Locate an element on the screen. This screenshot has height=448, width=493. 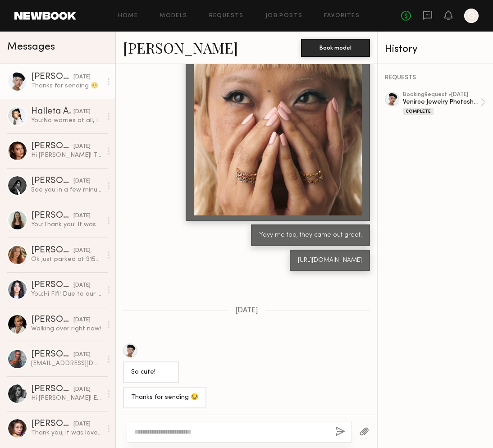
a: Models is located at coordinates (173, 16).